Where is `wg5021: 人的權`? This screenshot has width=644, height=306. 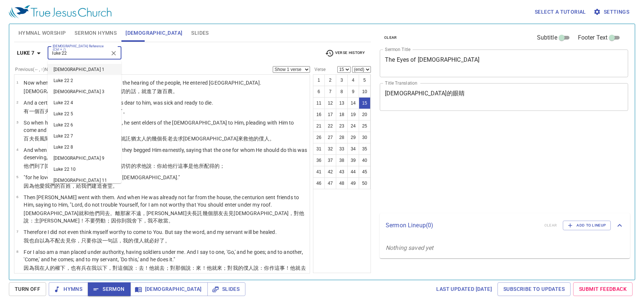 wg5021: 人的權 is located at coordinates (165, 272).